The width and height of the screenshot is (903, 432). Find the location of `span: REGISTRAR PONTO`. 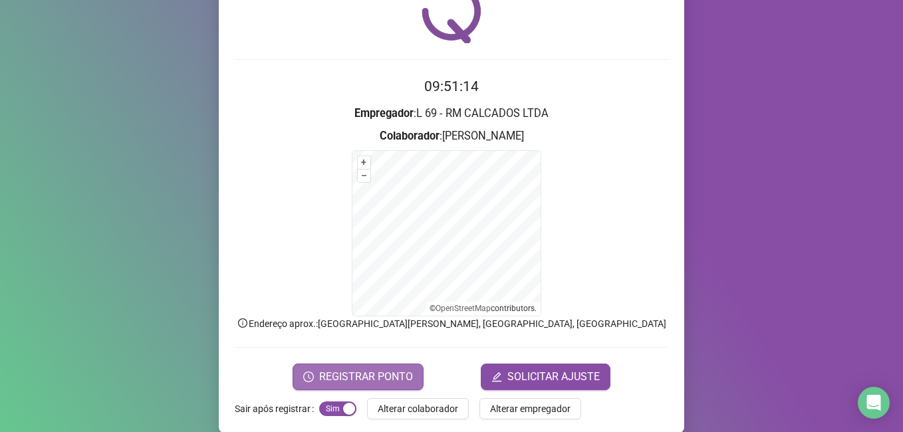

span: REGISTRAR PONTO is located at coordinates (366, 377).